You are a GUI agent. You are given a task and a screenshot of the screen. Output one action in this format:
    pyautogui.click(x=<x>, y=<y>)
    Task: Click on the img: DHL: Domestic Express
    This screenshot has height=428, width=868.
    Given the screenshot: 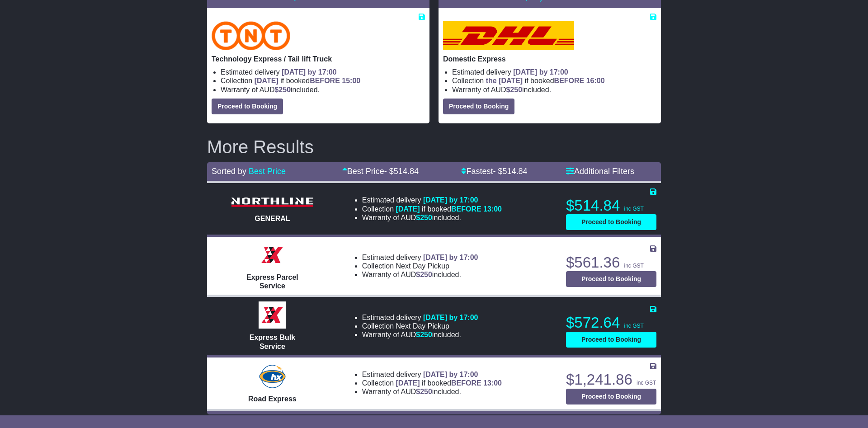 What is the action you would take?
    pyautogui.click(x=509, y=36)
    